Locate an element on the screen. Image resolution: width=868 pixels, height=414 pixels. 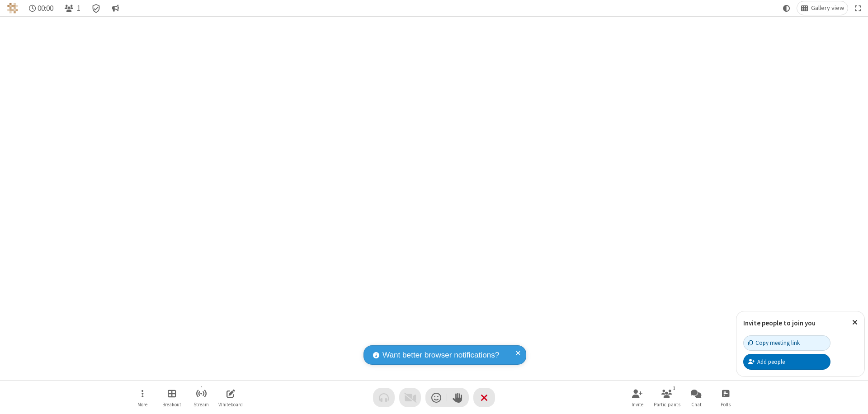
button: Conversation is located at coordinates (115, 8).